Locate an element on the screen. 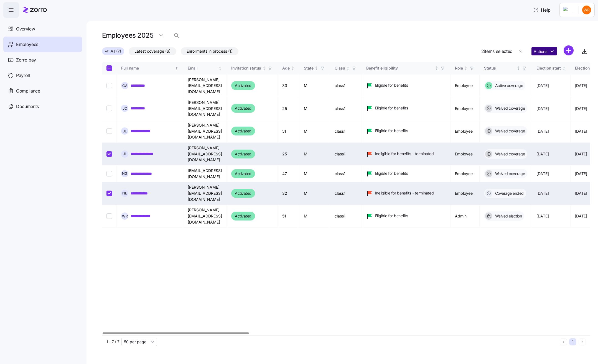  input: Select record 4 is located at coordinates (109, 154).